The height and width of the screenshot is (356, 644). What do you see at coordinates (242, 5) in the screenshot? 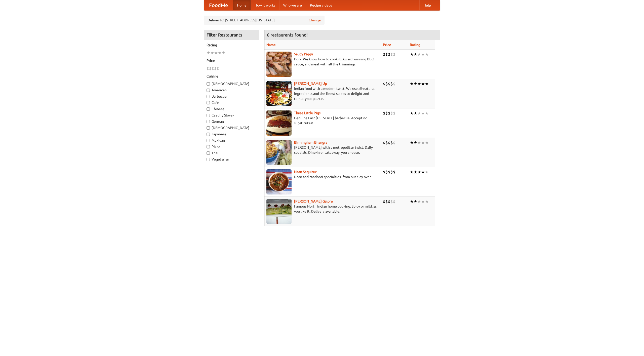
I see `a: Home` at bounding box center [242, 5].